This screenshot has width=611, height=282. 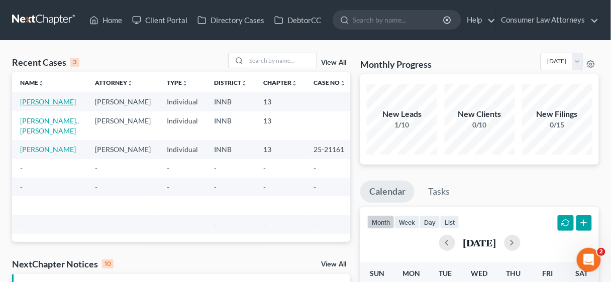 I want to click on span: Sat, so click(x=581, y=273).